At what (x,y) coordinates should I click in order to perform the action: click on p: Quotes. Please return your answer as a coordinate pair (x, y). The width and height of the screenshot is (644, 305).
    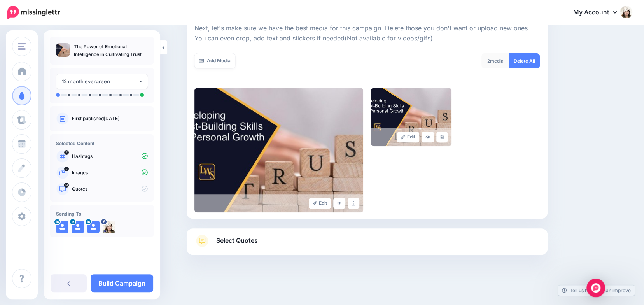
    Looking at the image, I should click on (110, 189).